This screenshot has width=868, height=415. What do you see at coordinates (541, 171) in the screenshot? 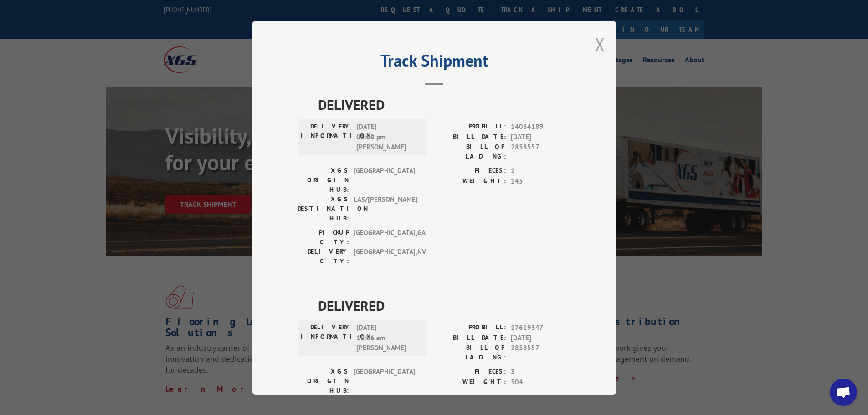
I see `span: 1` at bounding box center [541, 171].